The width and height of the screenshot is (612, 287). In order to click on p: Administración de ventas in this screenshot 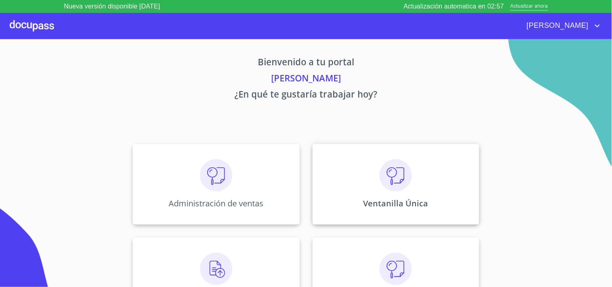, I will do `click(216, 203)`.